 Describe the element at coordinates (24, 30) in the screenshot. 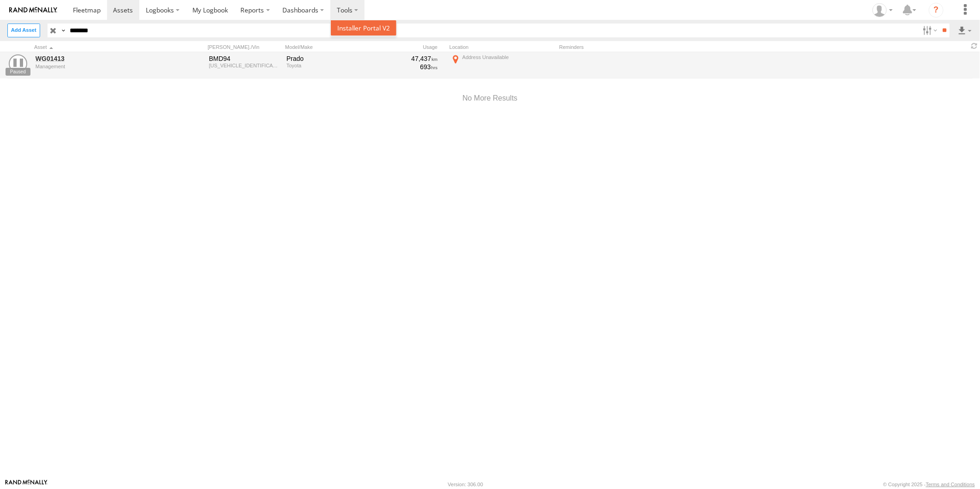

I see `label: Create New Asset` at that location.